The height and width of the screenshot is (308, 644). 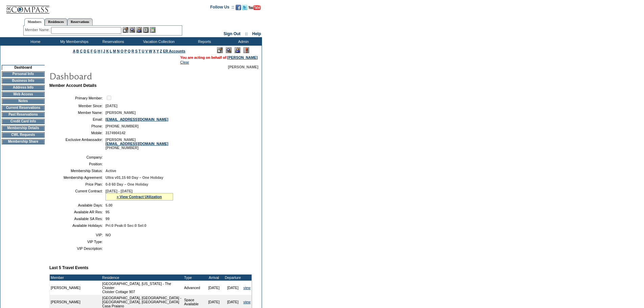 I want to click on td: Notes, so click(x=23, y=101).